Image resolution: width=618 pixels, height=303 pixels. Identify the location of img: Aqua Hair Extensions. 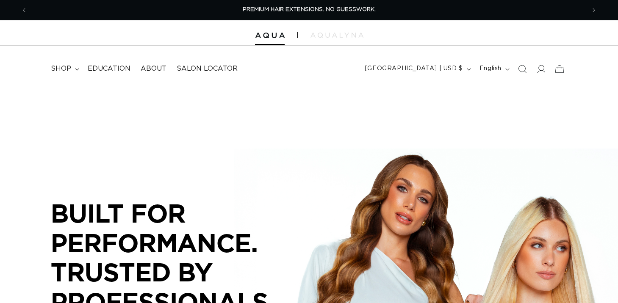
(270, 36).